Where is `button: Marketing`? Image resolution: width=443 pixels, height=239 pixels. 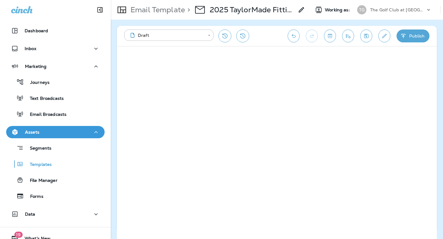 button: Marketing is located at coordinates (55, 66).